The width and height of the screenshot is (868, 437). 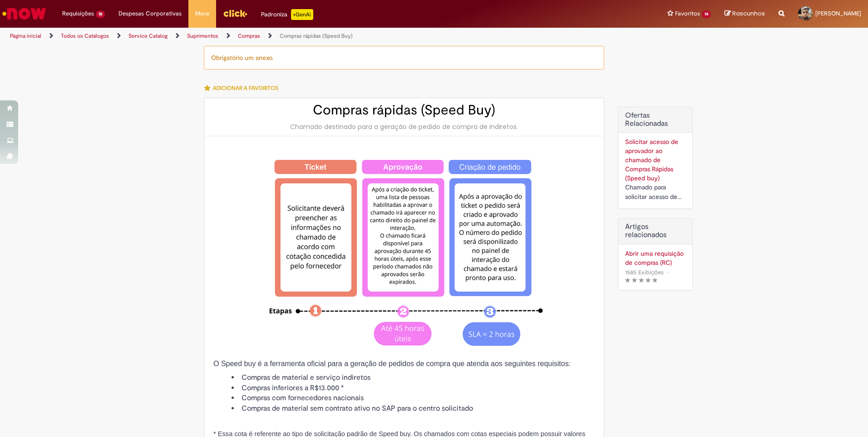 What do you see at coordinates (78, 13) in the screenshot?
I see `span: Requisições` at bounding box center [78, 13].